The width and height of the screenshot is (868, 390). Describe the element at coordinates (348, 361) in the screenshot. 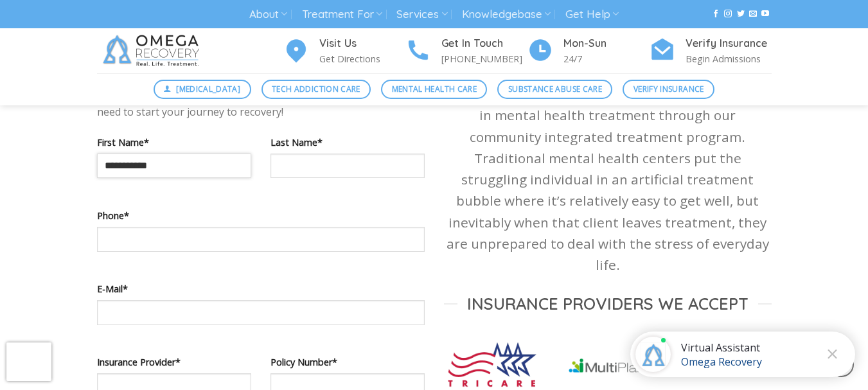

I see `label: Policy Number*` at that location.